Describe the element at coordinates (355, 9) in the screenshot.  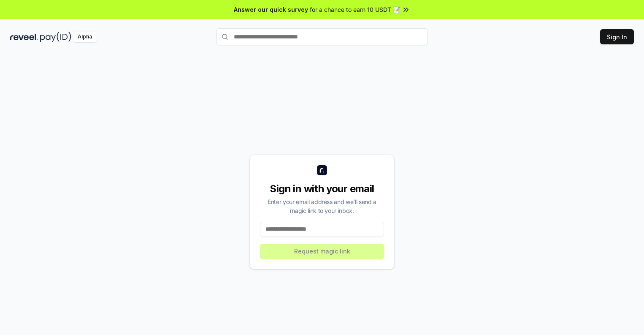
I see `span: for a chance to earn 10 USDT 📝` at that location.